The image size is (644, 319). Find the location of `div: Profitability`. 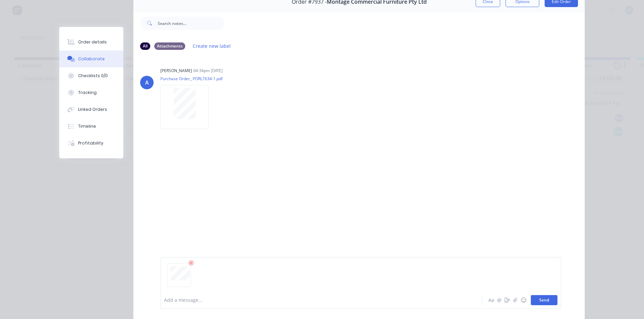

div: Profitability is located at coordinates (91, 143).